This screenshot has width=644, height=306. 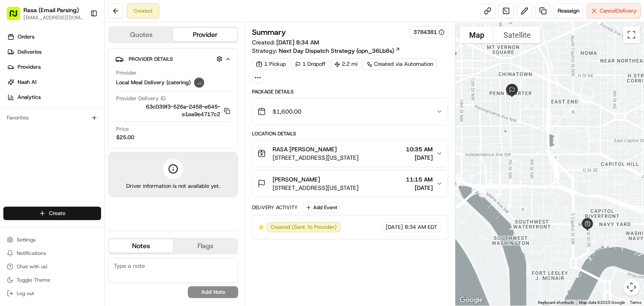 What do you see at coordinates (29, 52) in the screenshot?
I see `span: Deliveries` at bounding box center [29, 52].